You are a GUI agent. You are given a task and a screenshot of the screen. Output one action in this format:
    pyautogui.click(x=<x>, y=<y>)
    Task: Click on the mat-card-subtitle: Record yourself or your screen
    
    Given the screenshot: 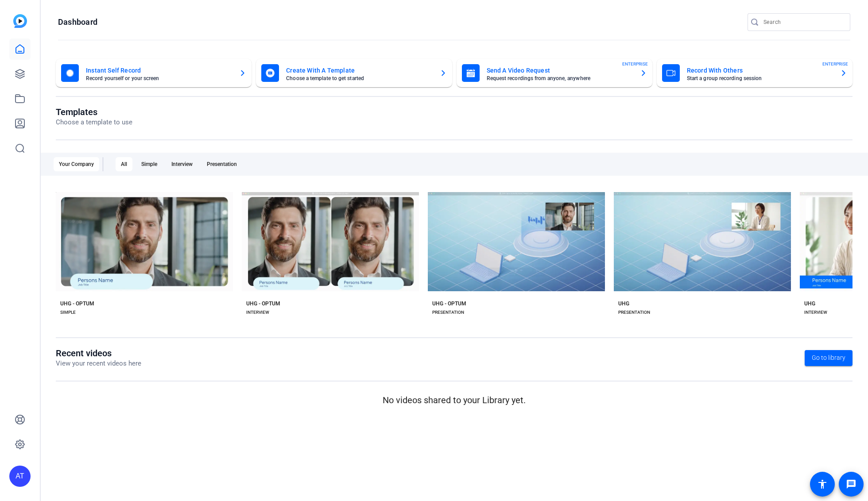 What is the action you would take?
    pyautogui.click(x=159, y=78)
    